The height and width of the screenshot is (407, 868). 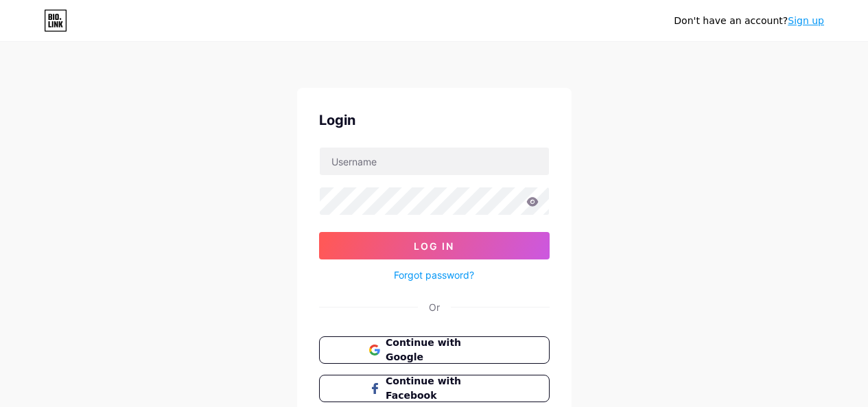 I want to click on div: Login, so click(x=434, y=120).